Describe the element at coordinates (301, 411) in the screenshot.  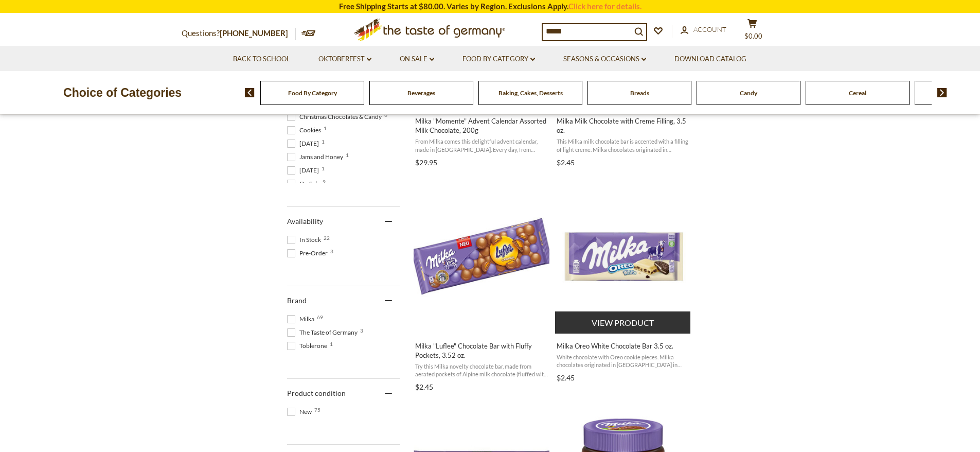
I see `span: New` at that location.